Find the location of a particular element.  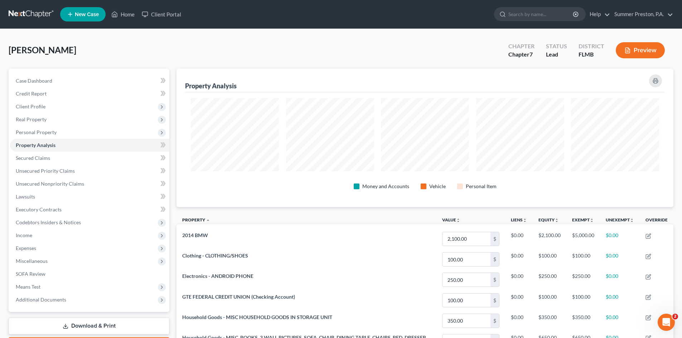

span: 2014 BMW is located at coordinates (195, 235).